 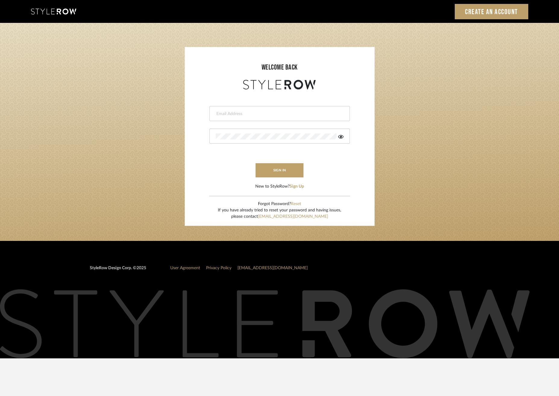 What do you see at coordinates (279, 114) in the screenshot?
I see `input: Email Address` at bounding box center [279, 114].